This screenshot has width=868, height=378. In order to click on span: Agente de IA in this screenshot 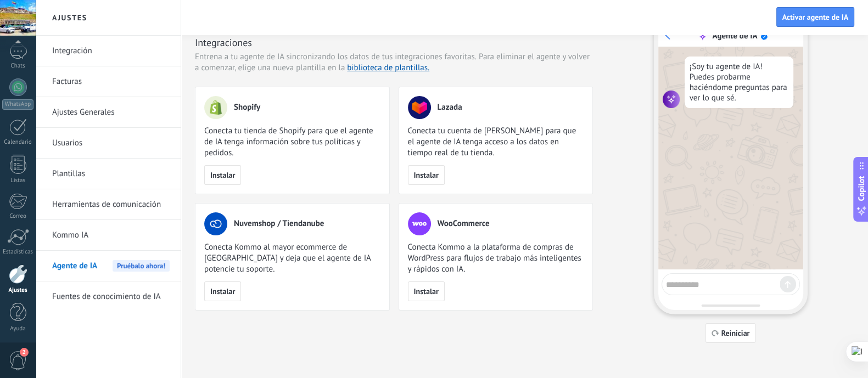, I will do `click(75, 266)`.